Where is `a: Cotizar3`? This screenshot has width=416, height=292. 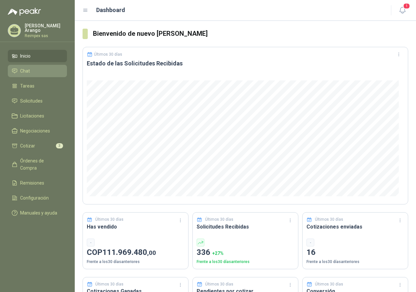 a: Cotizar3 is located at coordinates (37, 146).